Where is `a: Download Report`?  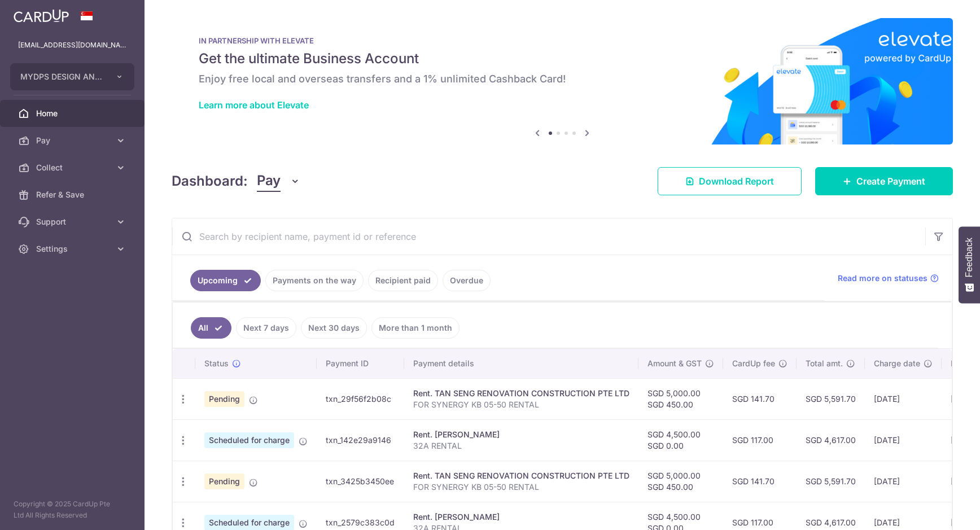 a: Download Report is located at coordinates (730, 181).